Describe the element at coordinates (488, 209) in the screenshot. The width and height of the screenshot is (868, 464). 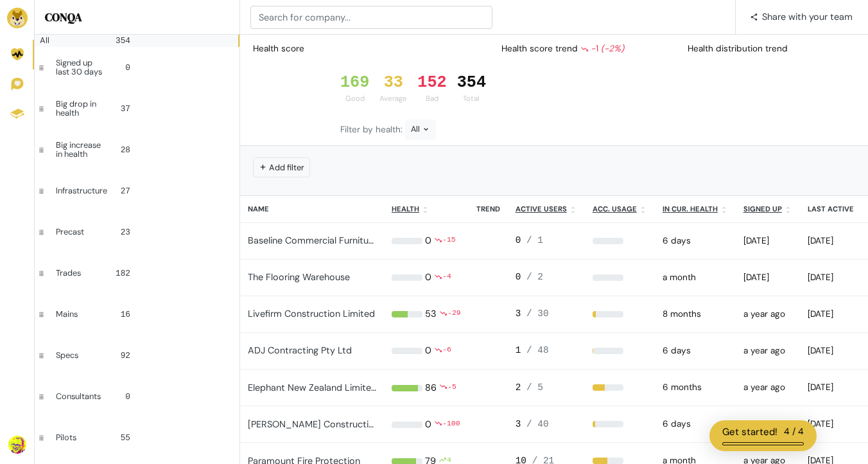
I see `th: Trend` at that location.